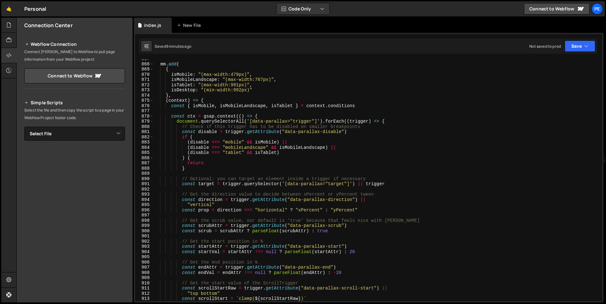 The height and width of the screenshot is (304, 606). What do you see at coordinates (144, 116) in the screenshot?
I see `div: 878` at bounding box center [144, 116].